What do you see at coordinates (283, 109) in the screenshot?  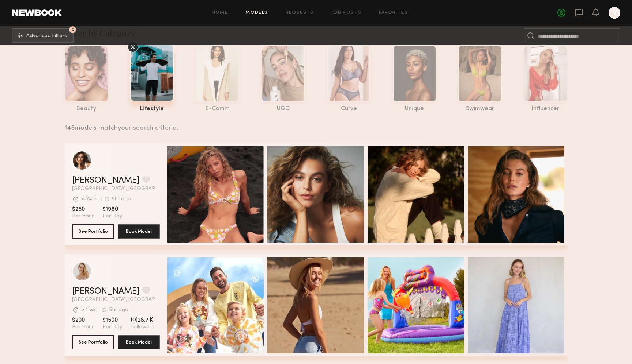 I see `div: UGC` at bounding box center [283, 109].